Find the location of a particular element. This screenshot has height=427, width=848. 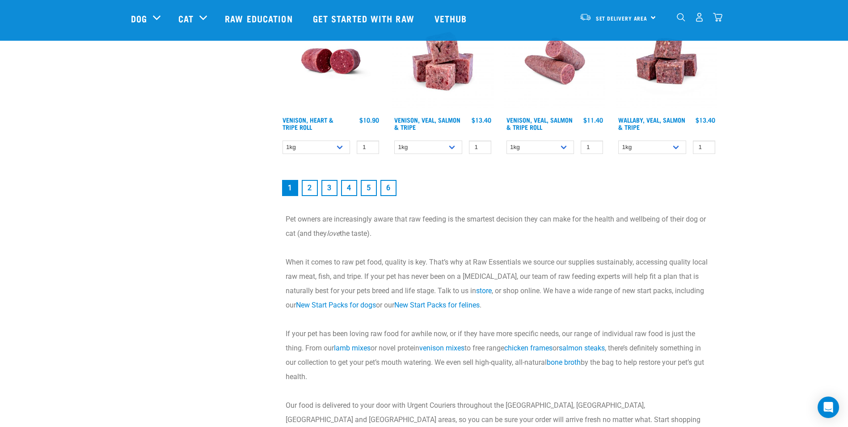

a: Goto page 6 is located at coordinates (389, 188).